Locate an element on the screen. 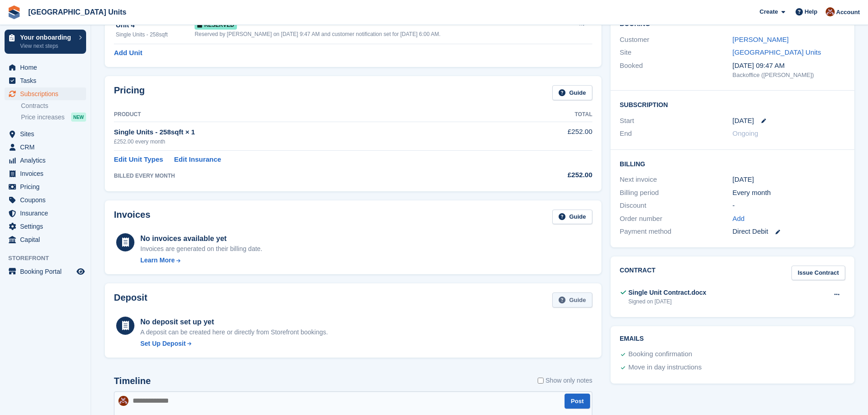 The image size is (868, 415). span: Ongoing is located at coordinates (745, 133).